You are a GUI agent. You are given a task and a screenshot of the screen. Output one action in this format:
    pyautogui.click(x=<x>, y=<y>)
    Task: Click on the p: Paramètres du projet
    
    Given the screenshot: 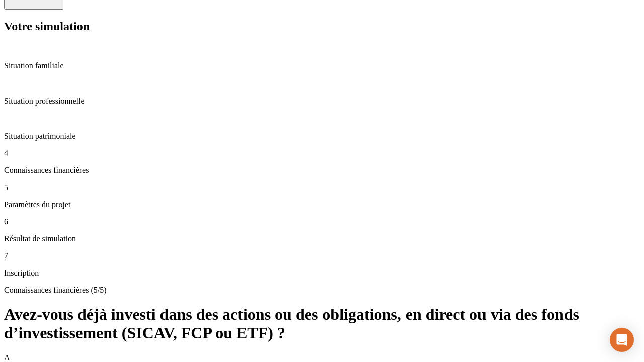 What is the action you would take?
    pyautogui.click(x=322, y=205)
    